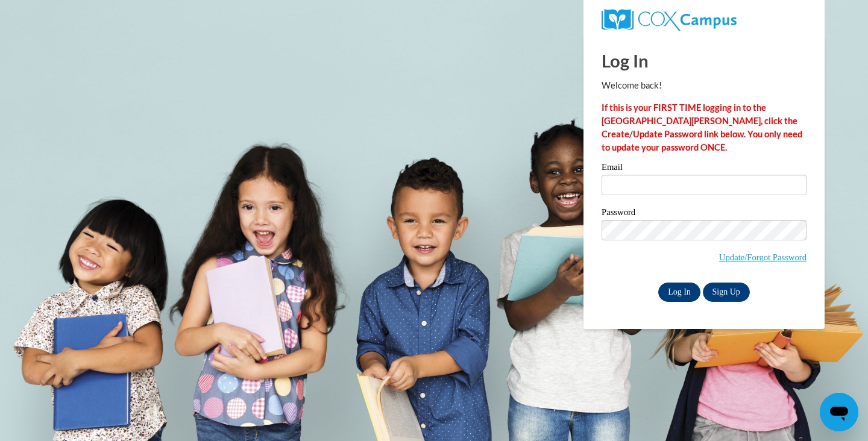 The width and height of the screenshot is (868, 441). I want to click on p: Welcome back!, so click(704, 85).